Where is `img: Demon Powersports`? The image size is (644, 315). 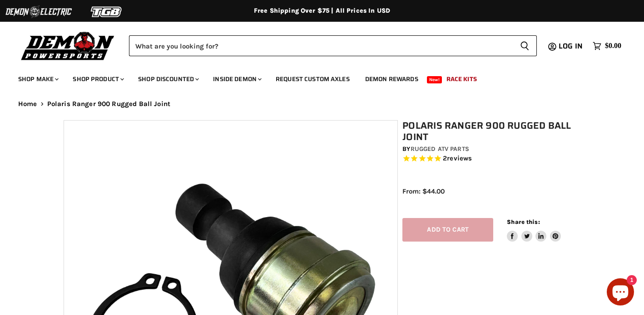
img: Demon Powersports is located at coordinates (68, 45).